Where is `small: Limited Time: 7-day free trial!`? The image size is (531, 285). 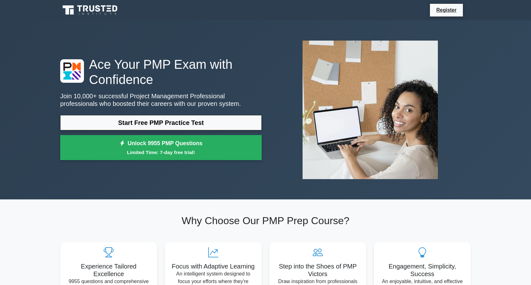
small: Limited Time: 7-day free trial! is located at coordinates (161, 152).